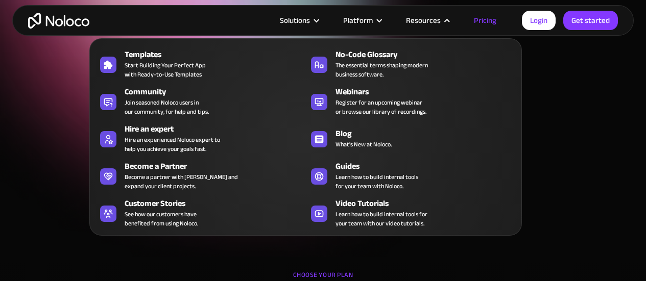  Describe the element at coordinates (381, 219) in the screenshot. I see `span: Learn how to build internal tools for your team with our video tutorials.` at that location.